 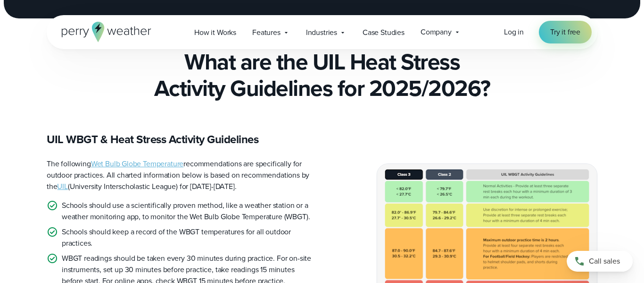 What do you see at coordinates (604, 261) in the screenshot?
I see `span: Call sales` at bounding box center [604, 261].